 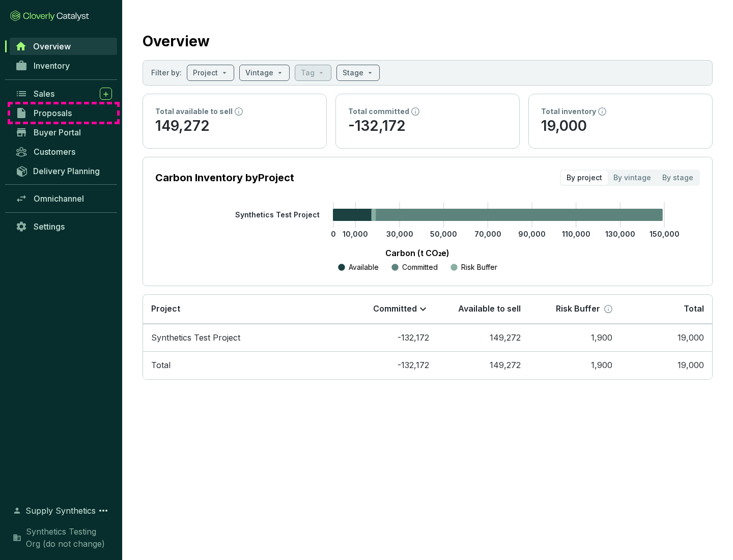 I want to click on p: Available, so click(x=364, y=267).